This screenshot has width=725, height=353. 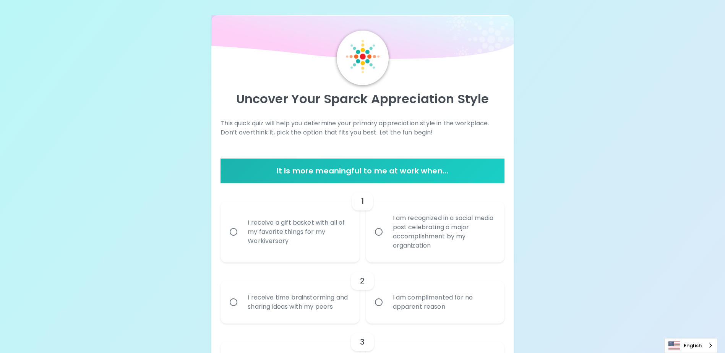 I want to click on div: I am complimented for no apparent reason, so click(x=443, y=302).